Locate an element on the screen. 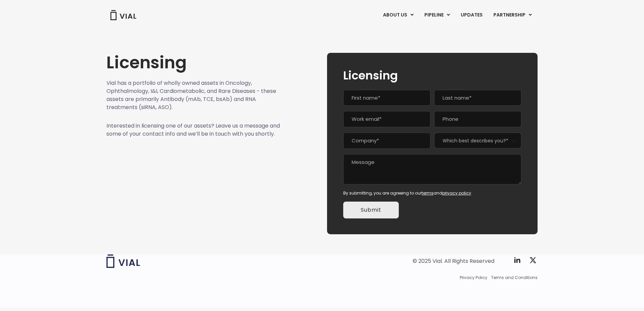 The image size is (644, 311). input: Work email* is located at coordinates (387, 119).